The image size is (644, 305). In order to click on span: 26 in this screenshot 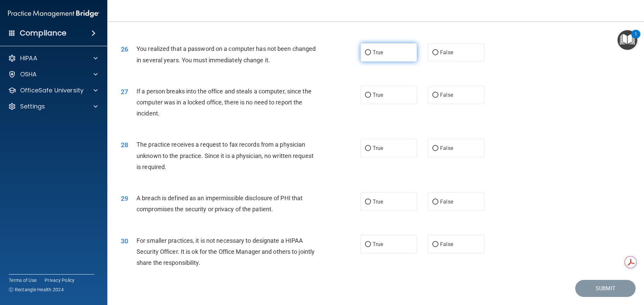, I will do `click(125, 49)`.